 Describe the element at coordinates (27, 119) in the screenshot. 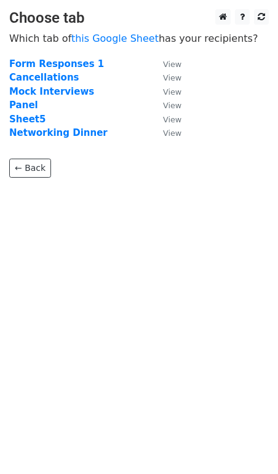

I see `strong: Sheet5` at that location.